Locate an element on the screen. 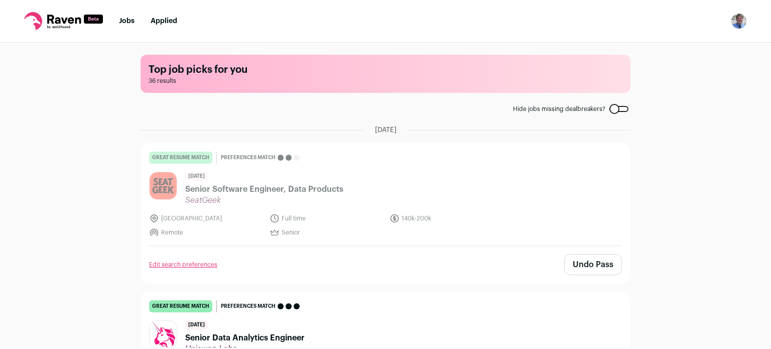  a: Edit search preferences is located at coordinates (183, 265).